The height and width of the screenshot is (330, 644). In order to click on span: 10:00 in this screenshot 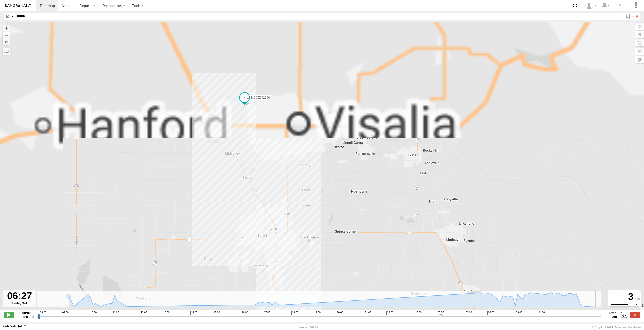, I will do `click(93, 313)`.